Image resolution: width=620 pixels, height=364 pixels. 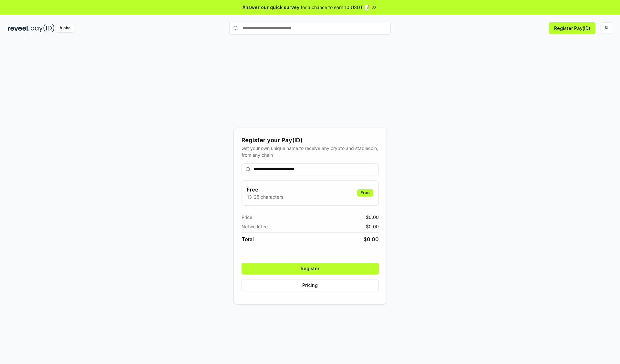 I want to click on button: Pricing, so click(x=310, y=285).